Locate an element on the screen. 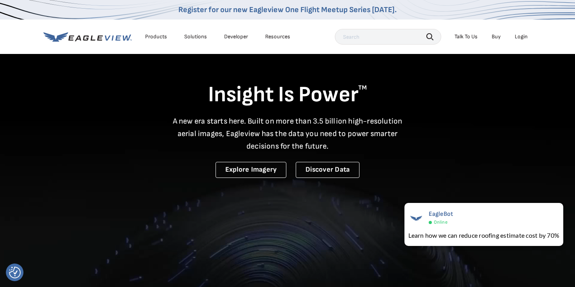 The height and width of the screenshot is (287, 575). a: Developer is located at coordinates (236, 37).